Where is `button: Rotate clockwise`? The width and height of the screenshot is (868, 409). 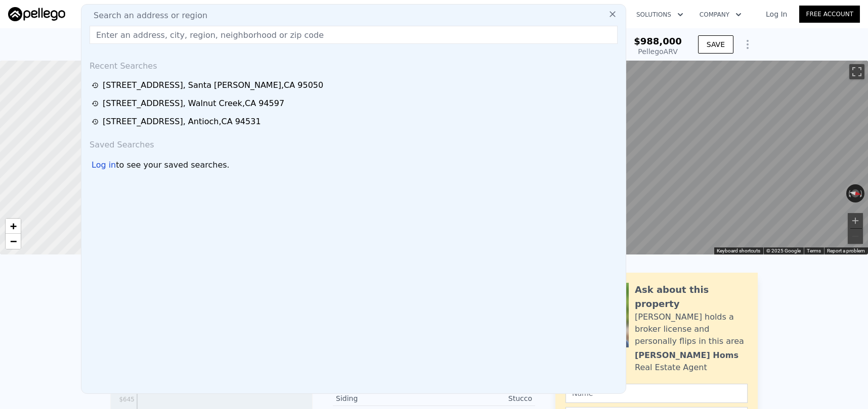 button: Rotate clockwise is located at coordinates (861, 194).